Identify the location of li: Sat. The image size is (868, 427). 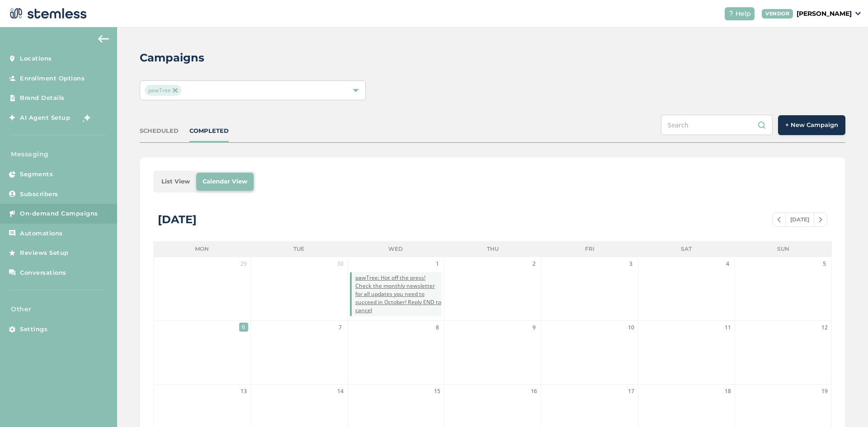
(686, 249).